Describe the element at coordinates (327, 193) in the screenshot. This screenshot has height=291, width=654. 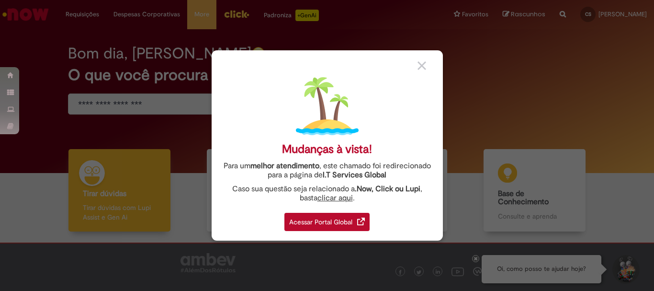
I see `div: Caso sua questão seja relacionado a , basta .` at that location.